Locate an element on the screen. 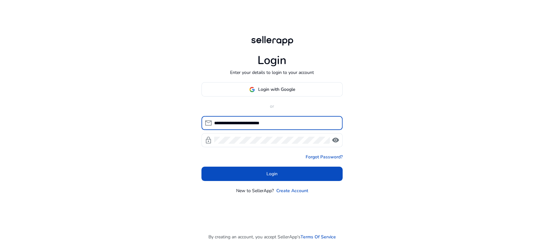 This screenshot has height=246, width=544. p: or is located at coordinates (272, 106).